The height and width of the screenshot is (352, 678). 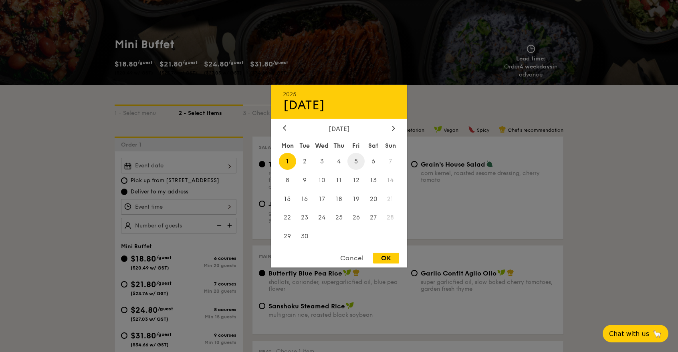 I want to click on div: Tue, so click(x=305, y=146).